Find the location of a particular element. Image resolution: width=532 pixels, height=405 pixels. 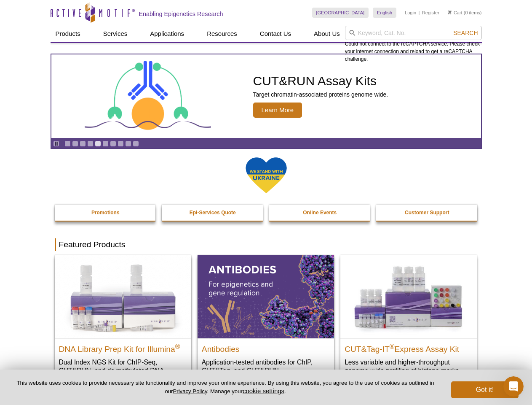

input: Keyword, Cat. No. is located at coordinates (413, 33).